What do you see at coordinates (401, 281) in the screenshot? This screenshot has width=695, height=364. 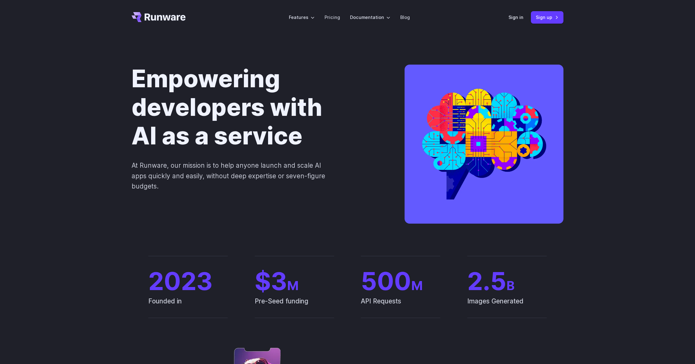 I see `span: 500` at bounding box center [401, 281].